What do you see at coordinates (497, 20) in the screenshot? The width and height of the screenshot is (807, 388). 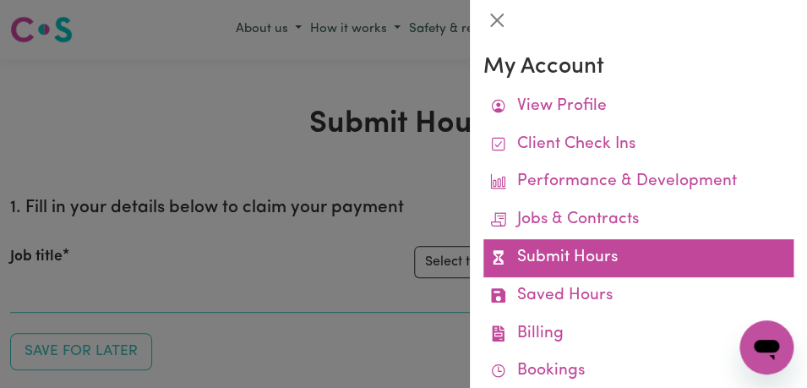 I see `button: Close` at bounding box center [497, 20].